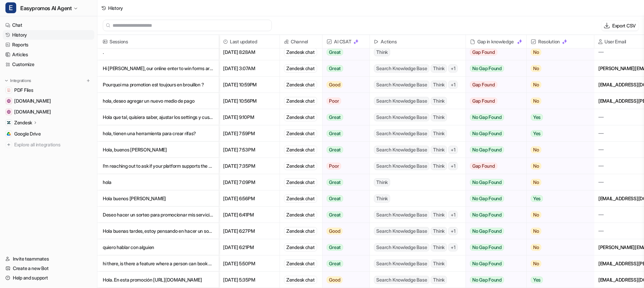 Image resolution: width=644 pixels, height=288 pixels. Describe the element at coordinates (9, 101) in the screenshot. I see `img: easypromos-apiref.redoc.ly` at that location.